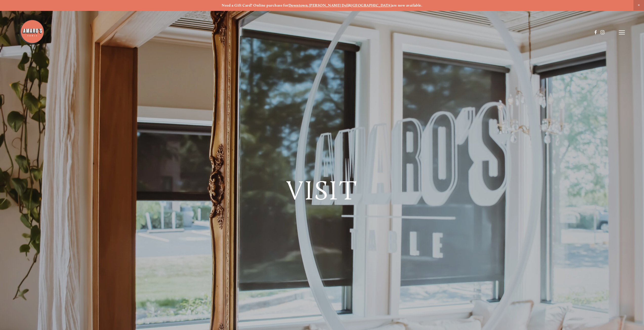 The image size is (644, 330). I want to click on img: Amaro's Table, so click(32, 32).